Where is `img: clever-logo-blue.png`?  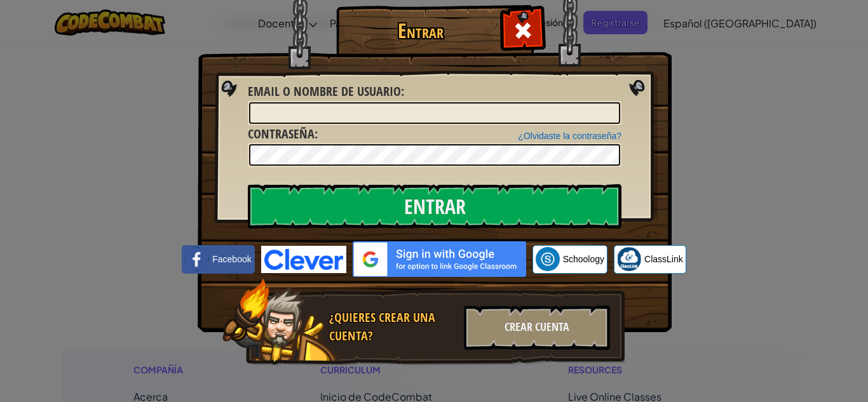
img: clever-logo-blue.png is located at coordinates (304, 259).